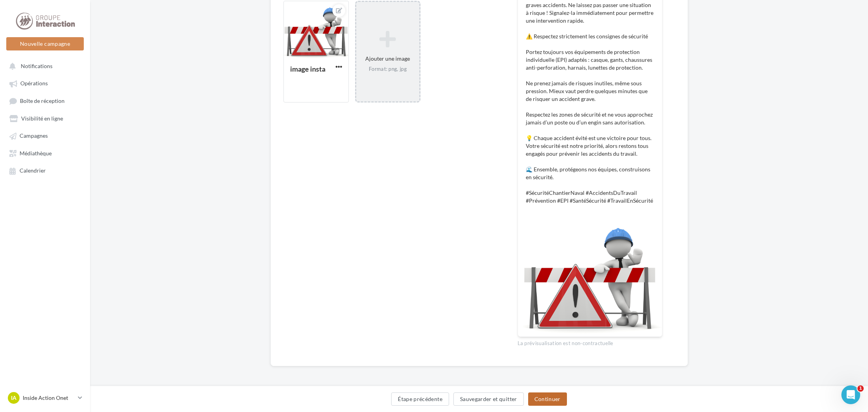  What do you see at coordinates (44, 66) in the screenshot?
I see `button: Notifications` at bounding box center [44, 66].